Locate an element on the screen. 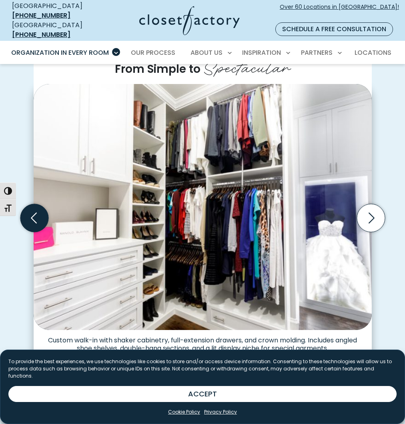 This screenshot has width=405, height=424. nav: Primary Menu is located at coordinates (202, 53).